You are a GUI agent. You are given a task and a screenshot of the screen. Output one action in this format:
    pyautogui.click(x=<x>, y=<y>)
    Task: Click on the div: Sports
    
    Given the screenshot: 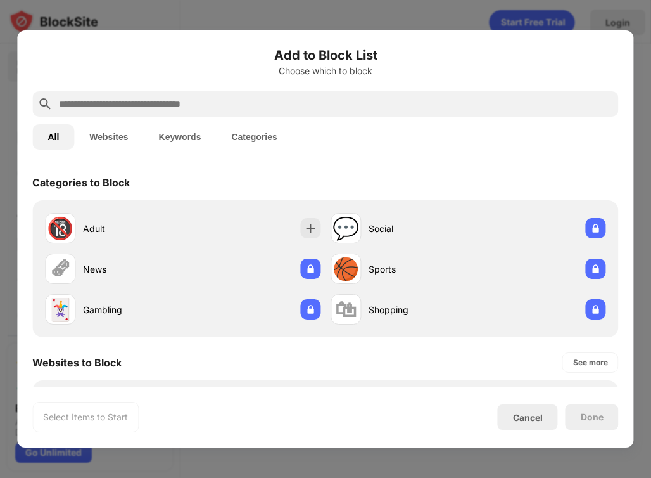 What is the action you would take?
    pyautogui.click(x=418, y=269)
    